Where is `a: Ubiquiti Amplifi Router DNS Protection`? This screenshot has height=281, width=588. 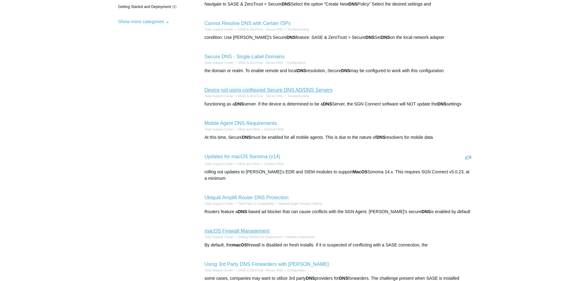
a: Ubiquiti Amplifi Router DNS Protection is located at coordinates (246, 197).